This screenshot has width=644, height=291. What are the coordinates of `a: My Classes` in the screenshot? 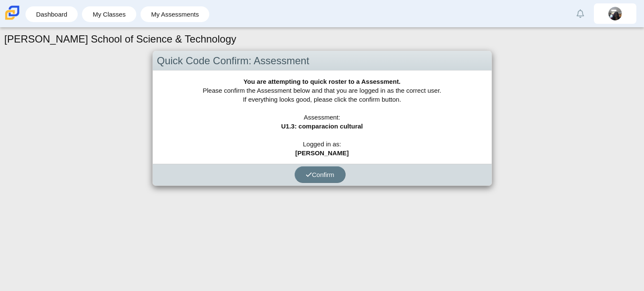 It's located at (109, 14).